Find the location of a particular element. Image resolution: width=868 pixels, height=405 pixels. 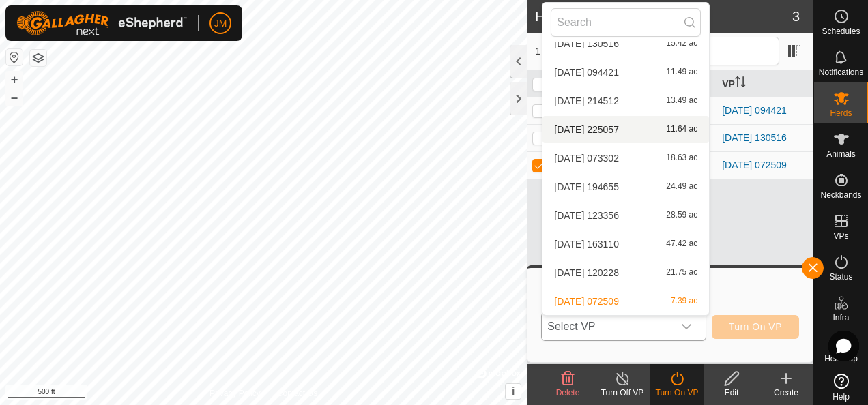

span: JM is located at coordinates (220, 24).